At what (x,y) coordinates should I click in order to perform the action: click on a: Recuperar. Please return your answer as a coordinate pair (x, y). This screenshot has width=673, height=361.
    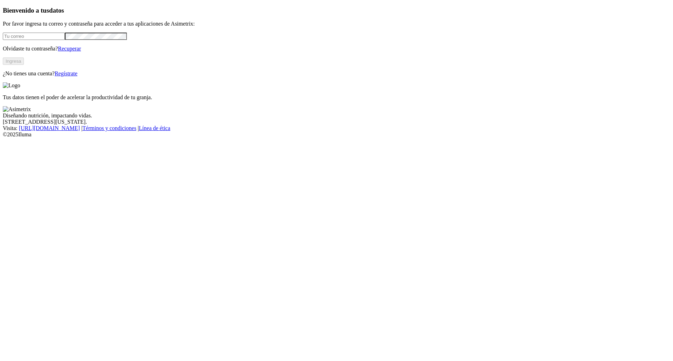
    Looking at the image, I should click on (69, 48).